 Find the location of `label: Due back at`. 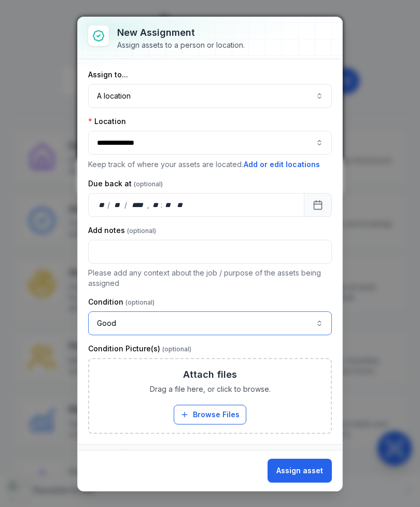

label: Due back at is located at coordinates (125, 184).